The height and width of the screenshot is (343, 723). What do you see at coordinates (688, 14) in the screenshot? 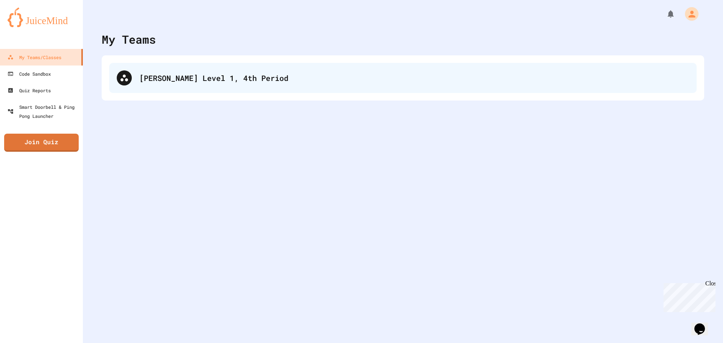
I see `div: My Account` at bounding box center [688, 14].